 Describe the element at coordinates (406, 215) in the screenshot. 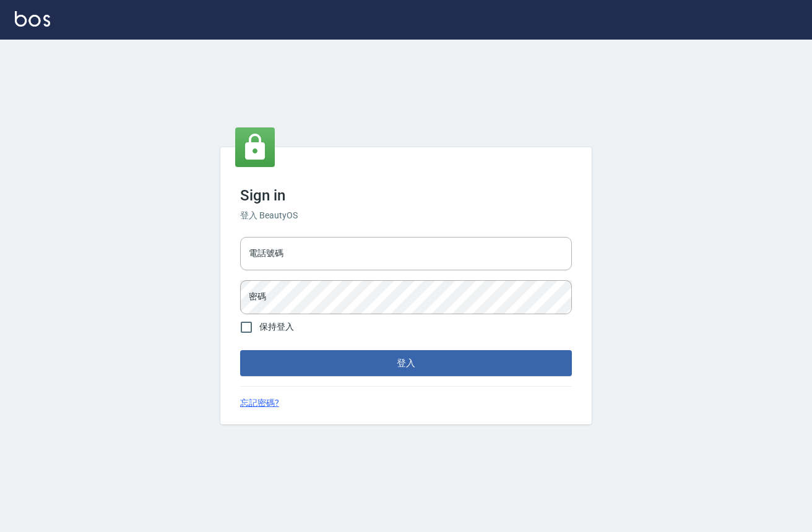

I see `h6: 登入 BeautyOS` at that location.